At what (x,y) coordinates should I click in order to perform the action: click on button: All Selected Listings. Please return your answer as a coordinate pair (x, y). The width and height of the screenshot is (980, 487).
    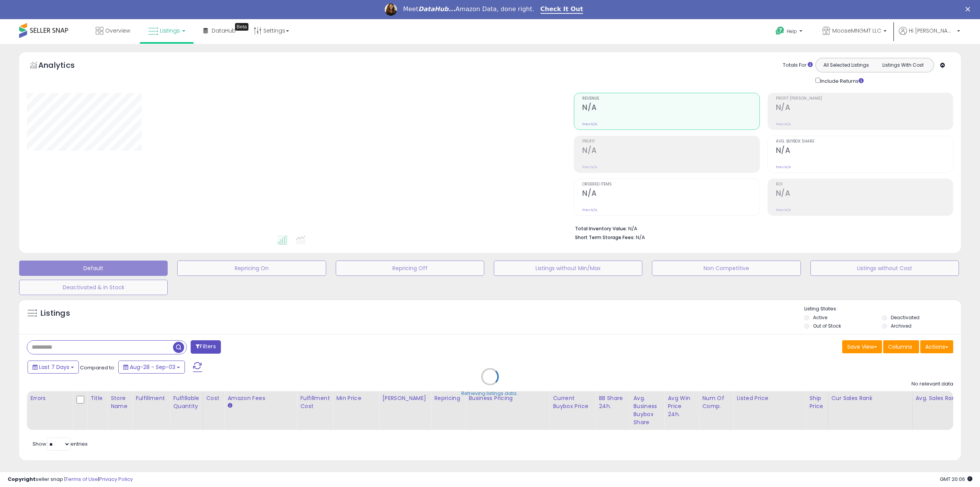
    Looking at the image, I should click on (846, 65).